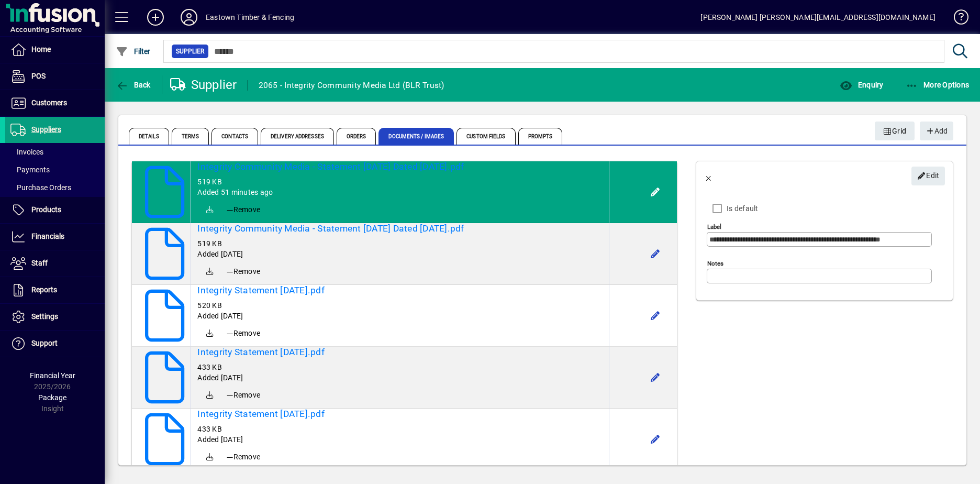  I want to click on span: Terms, so click(190, 137).